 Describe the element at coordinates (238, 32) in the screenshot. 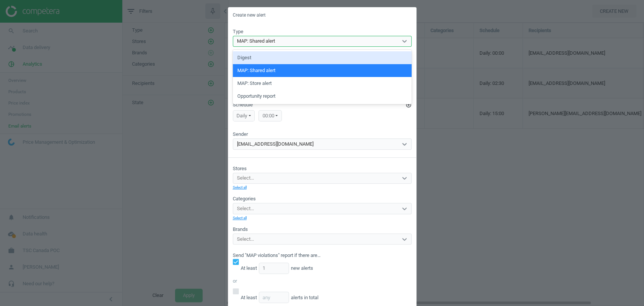

I see `label: Type` at that location.